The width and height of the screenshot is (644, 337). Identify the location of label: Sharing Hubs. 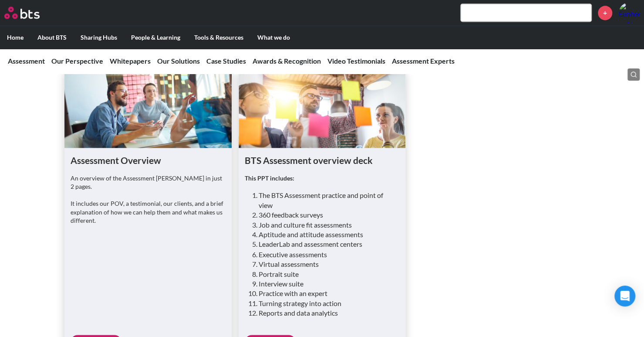
(99, 38).